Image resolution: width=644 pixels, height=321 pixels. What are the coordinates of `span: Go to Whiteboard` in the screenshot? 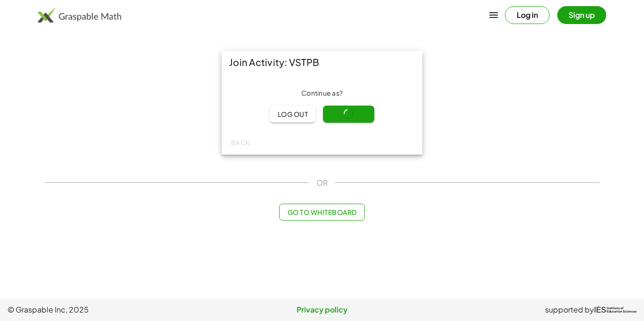 It's located at (321, 212).